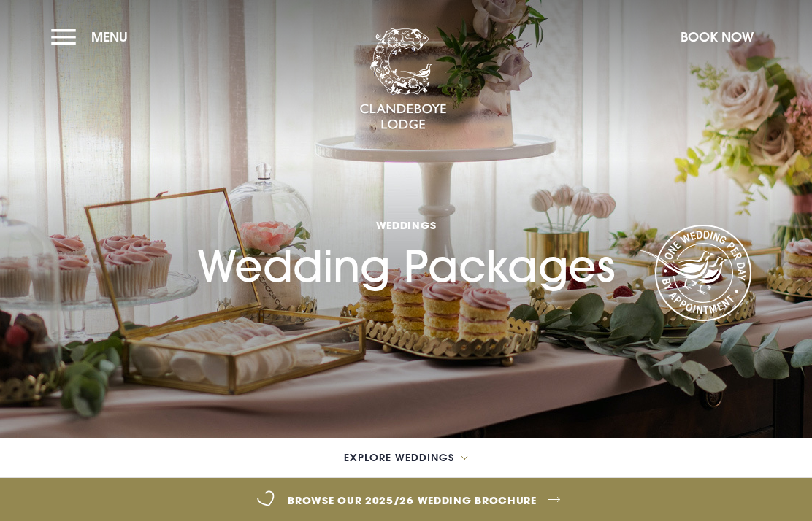 The width and height of the screenshot is (812, 521). I want to click on span: Menu, so click(109, 37).